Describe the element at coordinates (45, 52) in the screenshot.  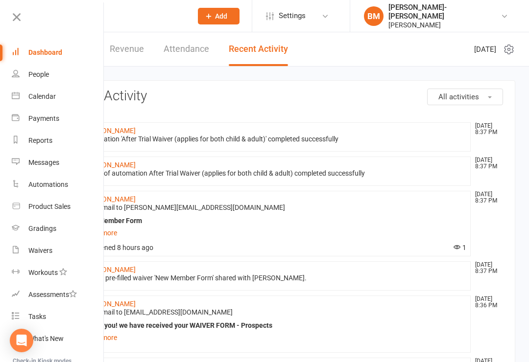
I see `div: Dashboard` at that location.